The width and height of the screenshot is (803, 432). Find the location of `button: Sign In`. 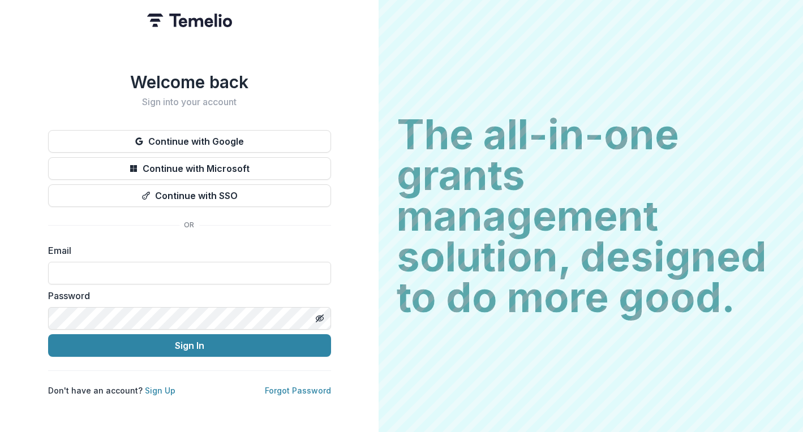

button: Sign In is located at coordinates (190, 346).